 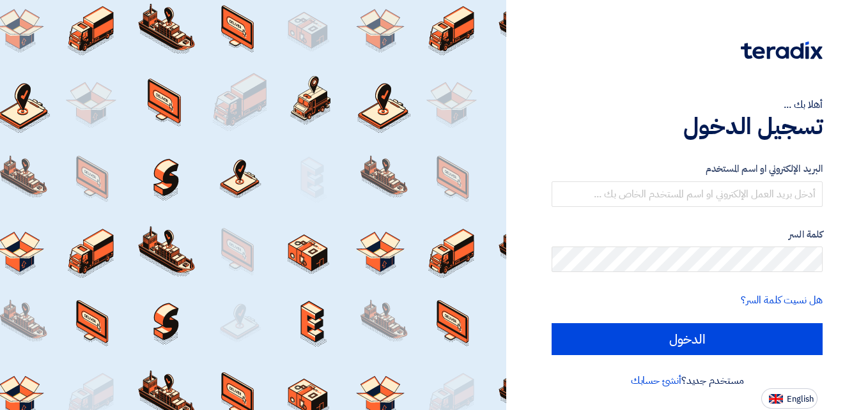 What do you see at coordinates (800, 400) in the screenshot?
I see `span: English` at bounding box center [800, 400].